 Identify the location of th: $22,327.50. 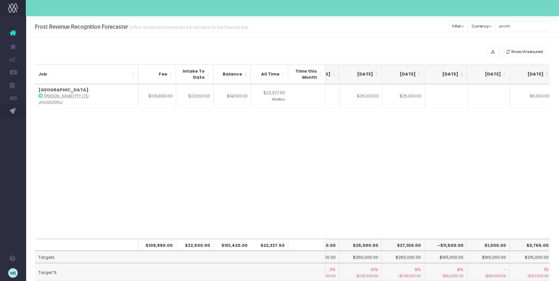
(269, 245).